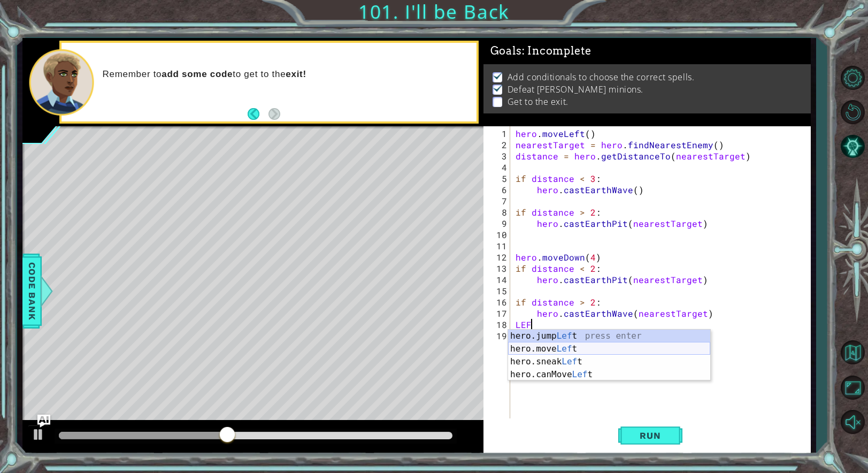 The width and height of the screenshot is (868, 473). Describe the element at coordinates (498, 324) in the screenshot. I see `div: 18` at that location.